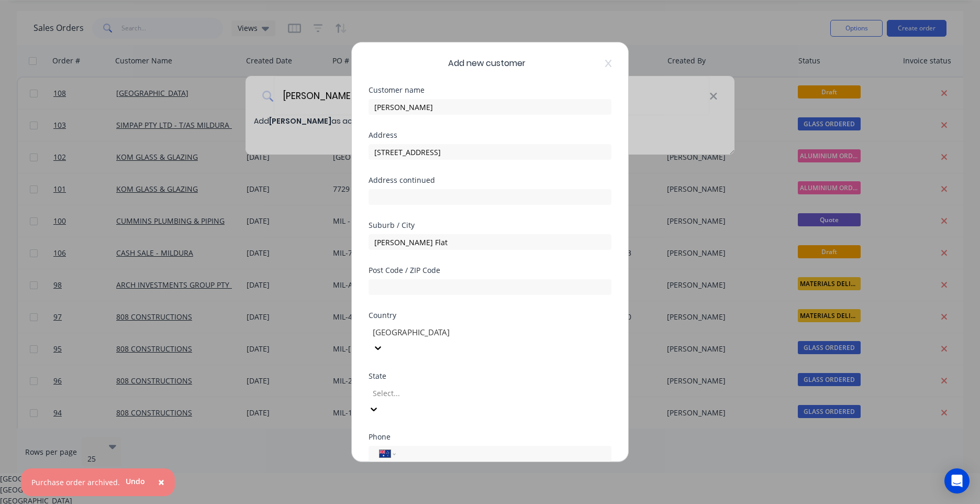  What do you see at coordinates (490, 437) in the screenshot?
I see `div: Phone` at bounding box center [490, 437].